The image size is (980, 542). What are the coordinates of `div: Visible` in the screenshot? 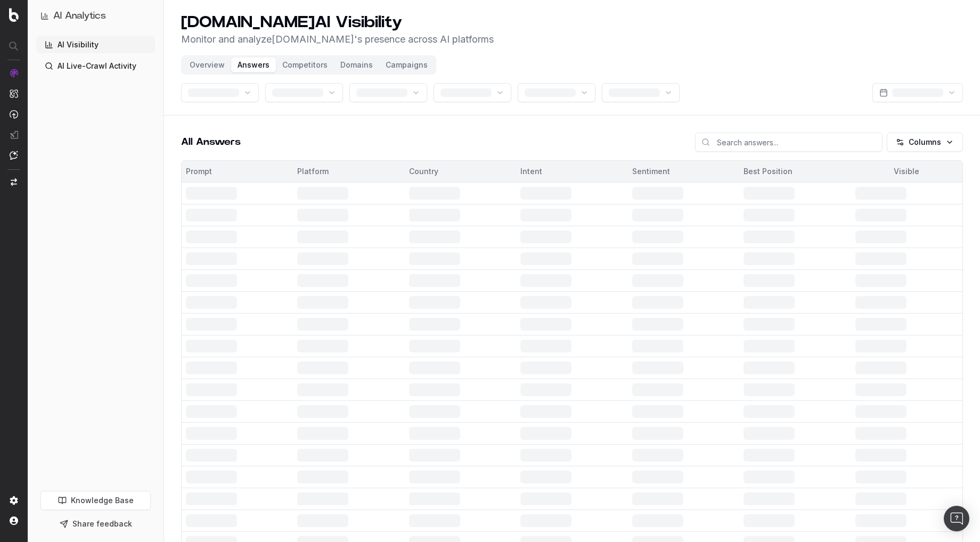 It's located at (907, 172).